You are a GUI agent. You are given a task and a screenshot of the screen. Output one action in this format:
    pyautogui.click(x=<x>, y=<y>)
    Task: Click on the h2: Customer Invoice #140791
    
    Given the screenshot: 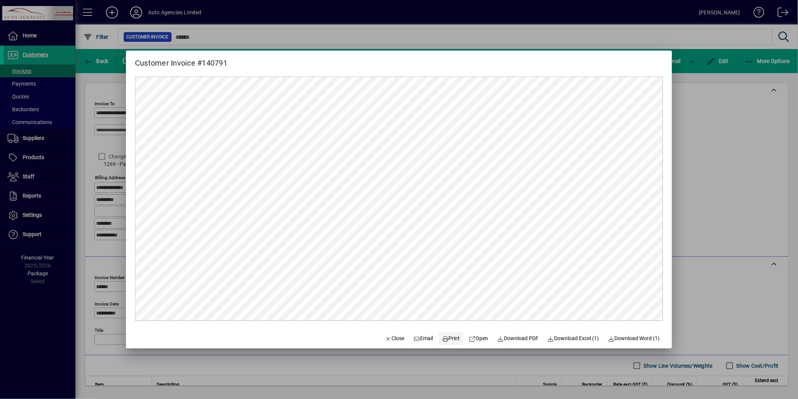 What is the action you would take?
    pyautogui.click(x=181, y=60)
    